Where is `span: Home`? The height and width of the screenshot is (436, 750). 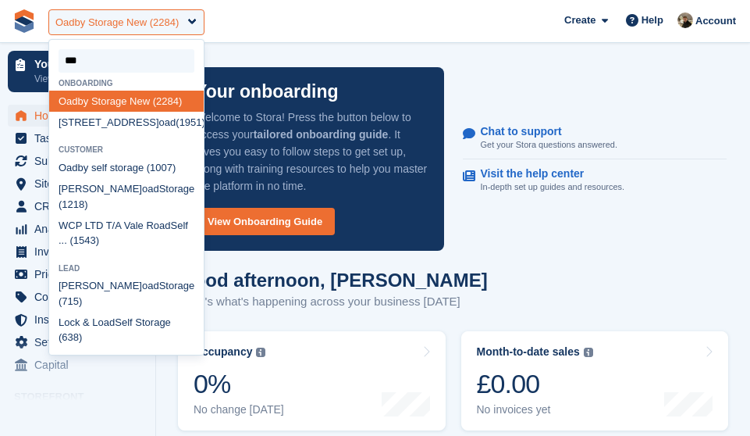
span: Home is located at coordinates (81, 116).